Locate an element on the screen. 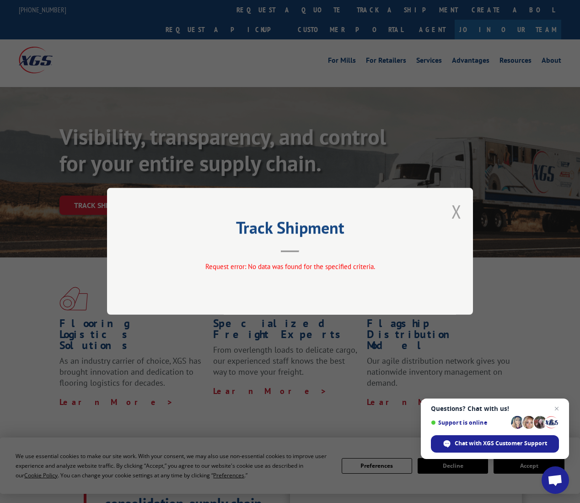 Image resolution: width=580 pixels, height=503 pixels. span: Close chat is located at coordinates (557, 408).